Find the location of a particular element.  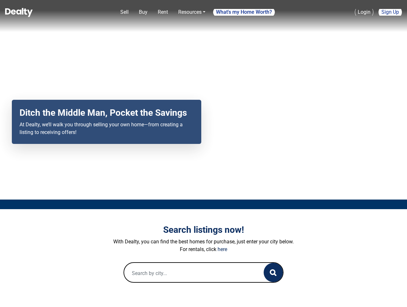

a: Buy is located at coordinates (143, 12).